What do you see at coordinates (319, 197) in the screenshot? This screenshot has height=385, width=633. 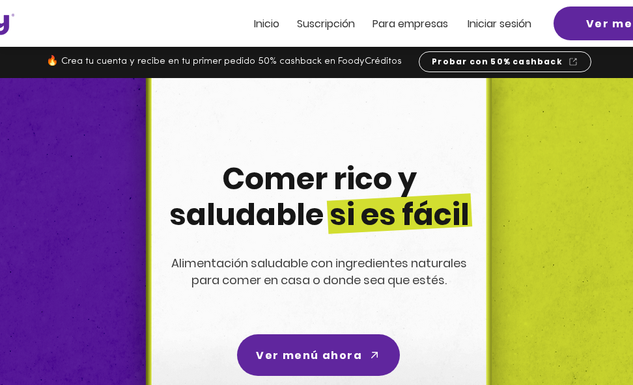 I see `span: Comer rico y saludable si es fácil` at bounding box center [319, 197].